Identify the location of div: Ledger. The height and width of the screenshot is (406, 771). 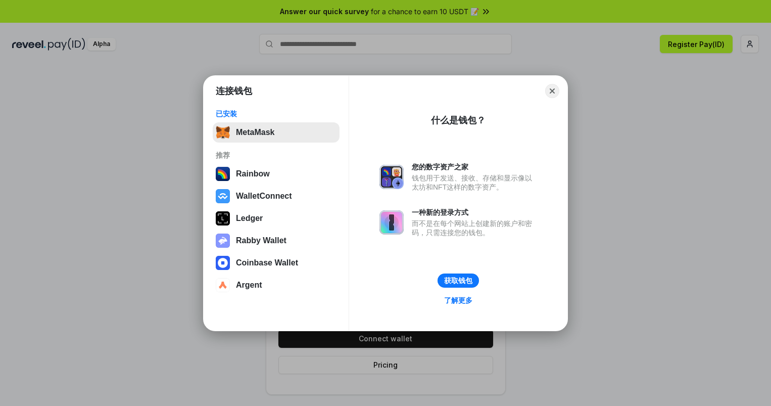
(249, 218).